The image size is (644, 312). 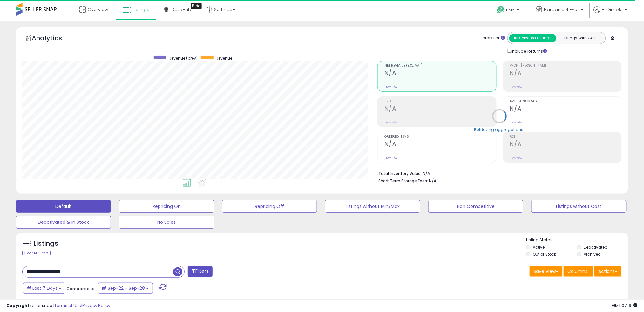 I want to click on strong: Copyright, so click(x=18, y=305).